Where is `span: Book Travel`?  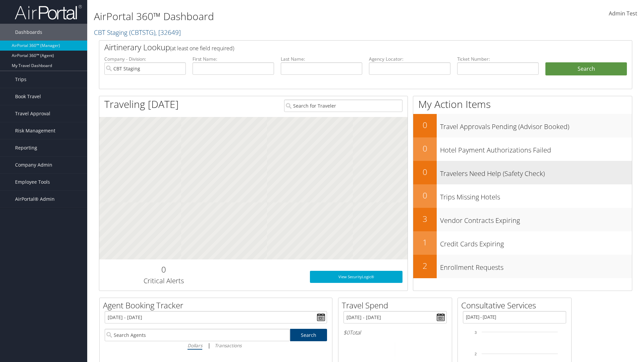 span: Book Travel is located at coordinates (27, 97).